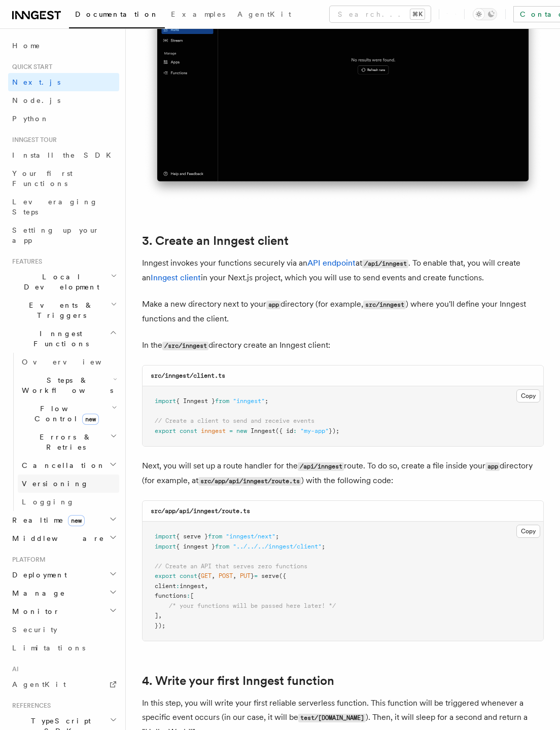 The image size is (560, 730). What do you see at coordinates (64, 207) in the screenshot?
I see `a: Leveraging Steps` at bounding box center [64, 207].